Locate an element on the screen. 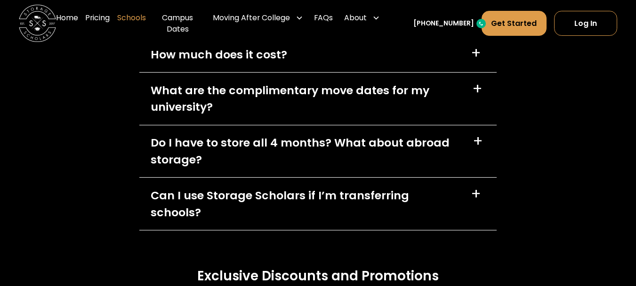  a: Campus Dates is located at coordinates (177, 23).